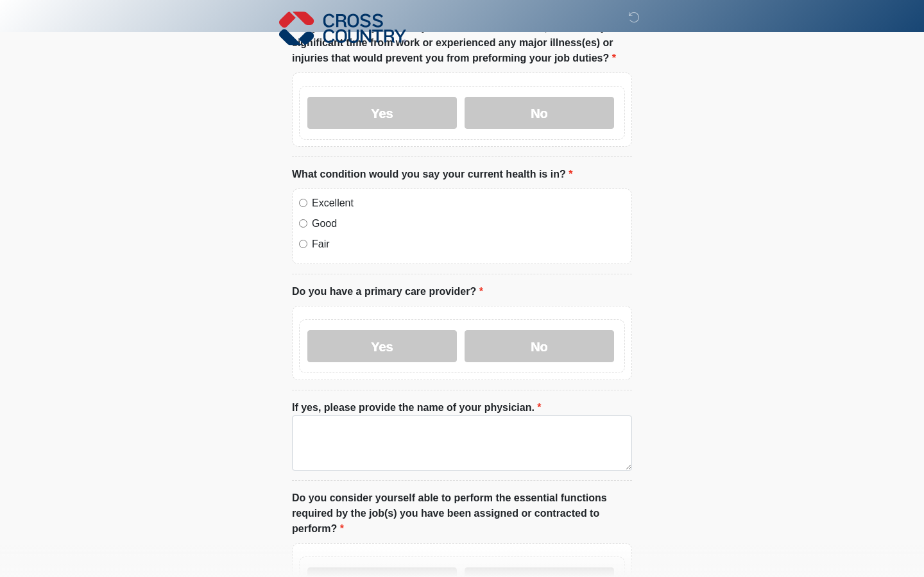 The width and height of the screenshot is (924, 577). I want to click on input: Excellent, so click(303, 203).